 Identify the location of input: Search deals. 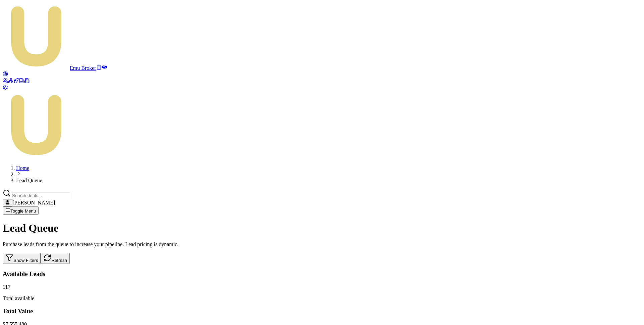
(40, 195).